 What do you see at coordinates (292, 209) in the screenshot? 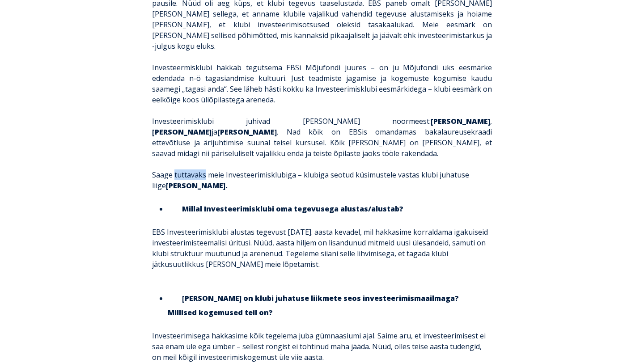
I see `strong: Millal Investeerimisklubi oma tegevusega alustas/alustab?` at bounding box center [292, 209].